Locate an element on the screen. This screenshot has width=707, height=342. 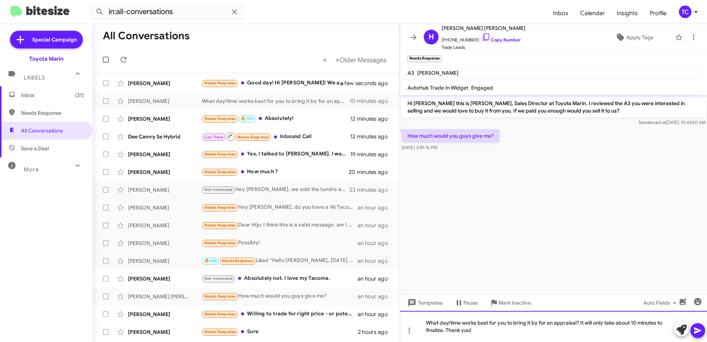
span: Apply Tags is located at coordinates (640, 37).